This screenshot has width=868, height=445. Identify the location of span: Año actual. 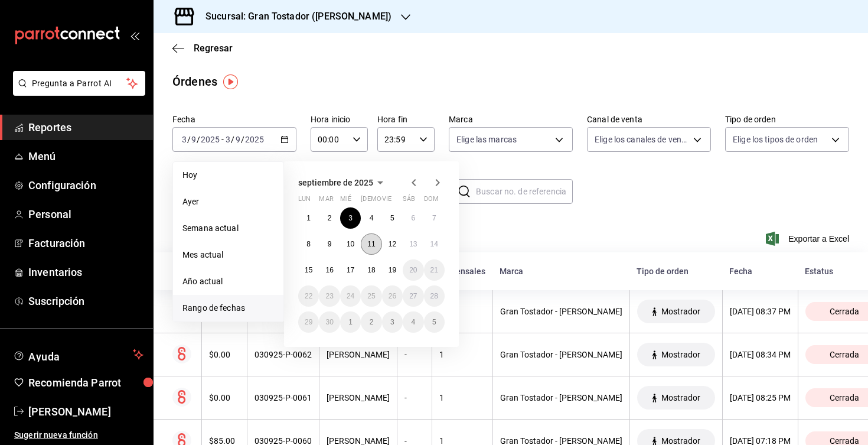
(228, 281).